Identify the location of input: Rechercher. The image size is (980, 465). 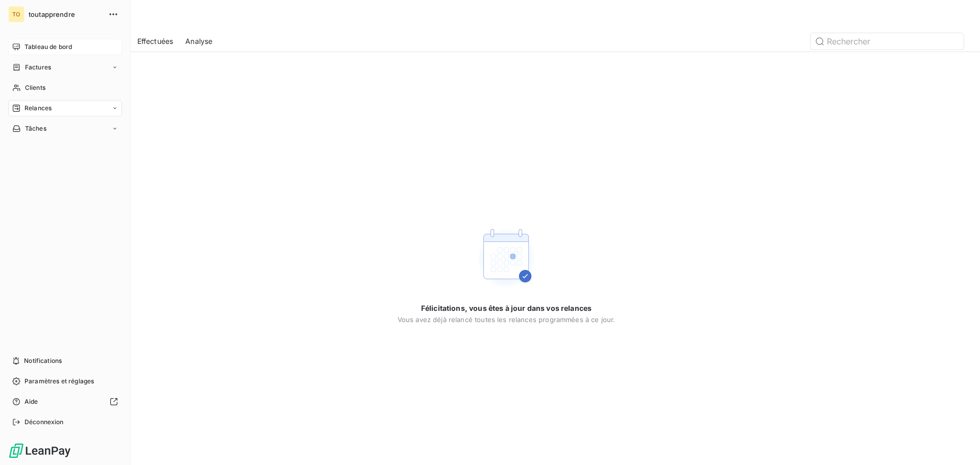
(887, 41).